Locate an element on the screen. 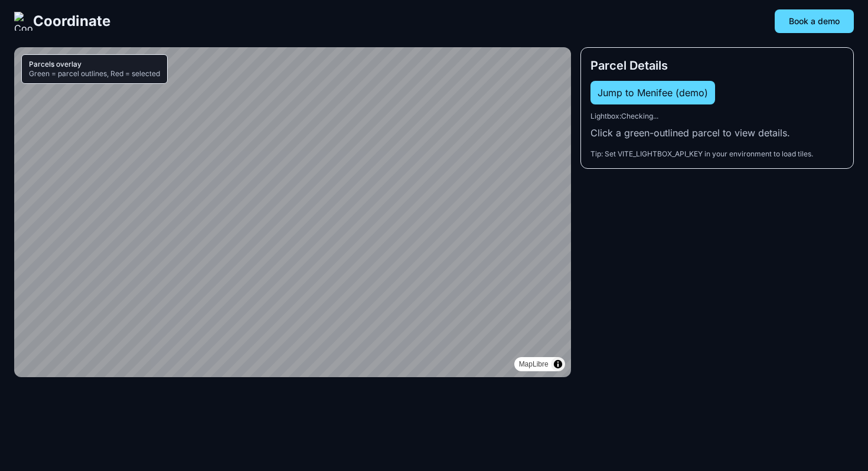 The image size is (868, 471). button: Book a demo is located at coordinates (814, 21).